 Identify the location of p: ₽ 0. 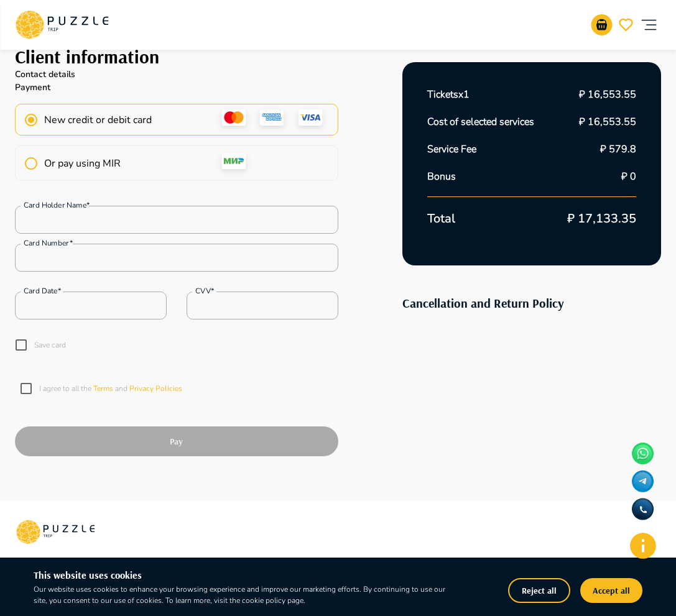
(629, 177).